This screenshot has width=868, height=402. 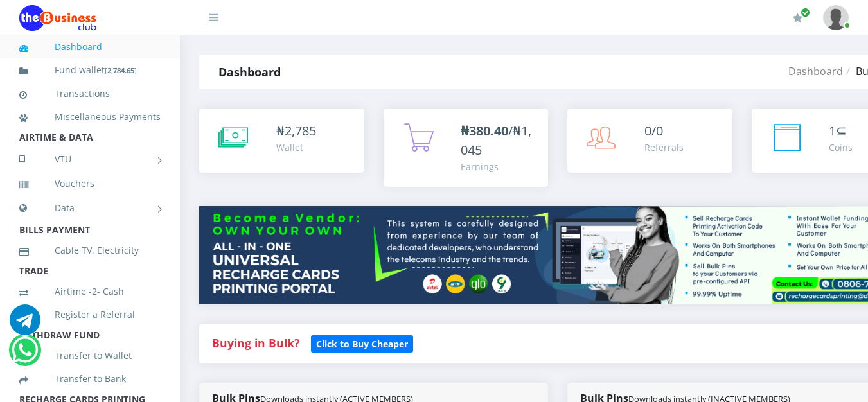 What do you see at coordinates (840, 147) in the screenshot?
I see `div: Coins` at bounding box center [840, 147].